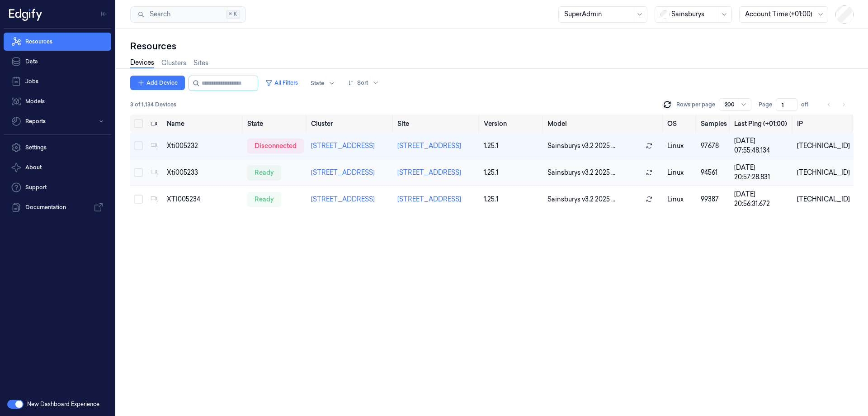  What do you see at coordinates (696, 105) in the screenshot?
I see `p: Rows per page` at bounding box center [696, 105].